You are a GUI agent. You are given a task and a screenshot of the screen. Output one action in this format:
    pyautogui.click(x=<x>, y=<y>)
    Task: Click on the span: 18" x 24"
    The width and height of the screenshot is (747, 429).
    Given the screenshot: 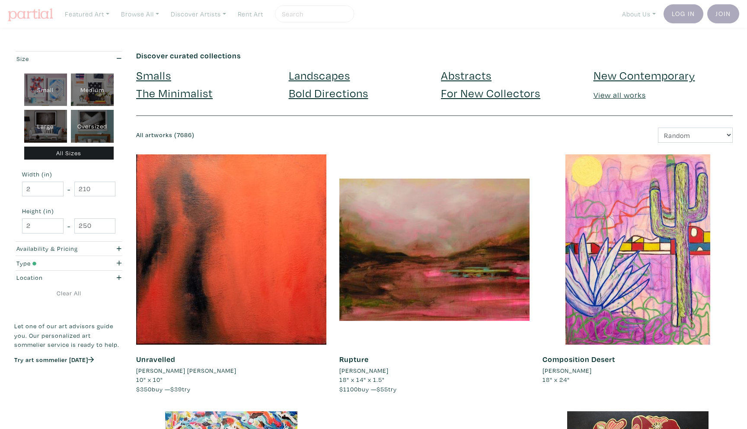 What is the action you would take?
    pyautogui.click(x=556, y=379)
    